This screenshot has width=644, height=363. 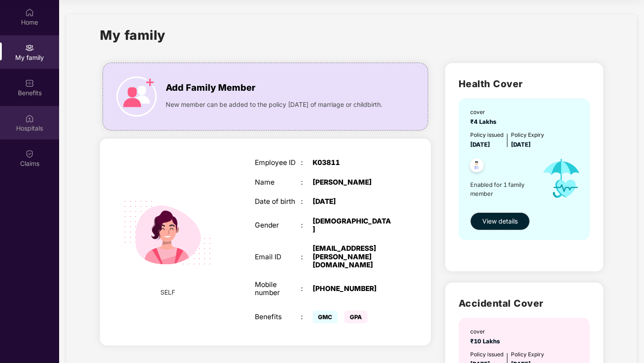 What do you see at coordinates (485, 122) in the screenshot?
I see `span: ₹4 Lakhs` at bounding box center [485, 122].